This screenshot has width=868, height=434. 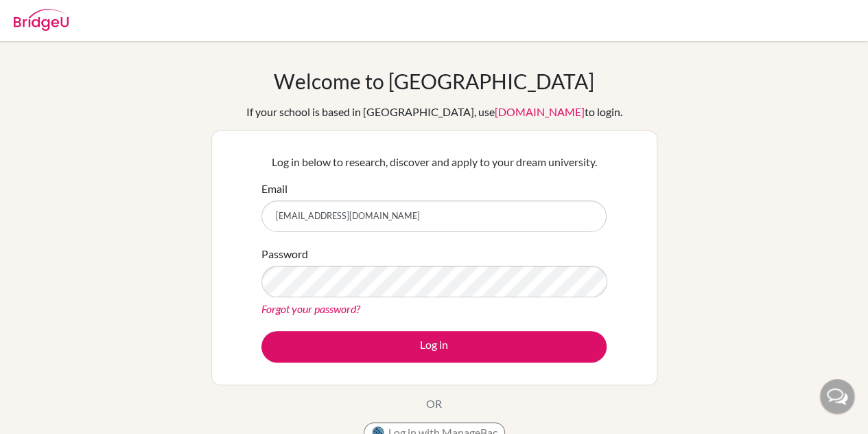 I want to click on span: Help, so click(x=45, y=16).